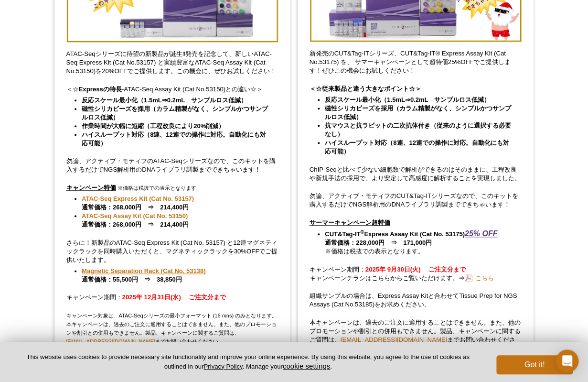 The height and width of the screenshot is (382, 588). Describe the element at coordinates (153, 126) in the screenshot. I see `strong: 作業時間が大幅に短縮（工程改良により20%削減）` at that location.